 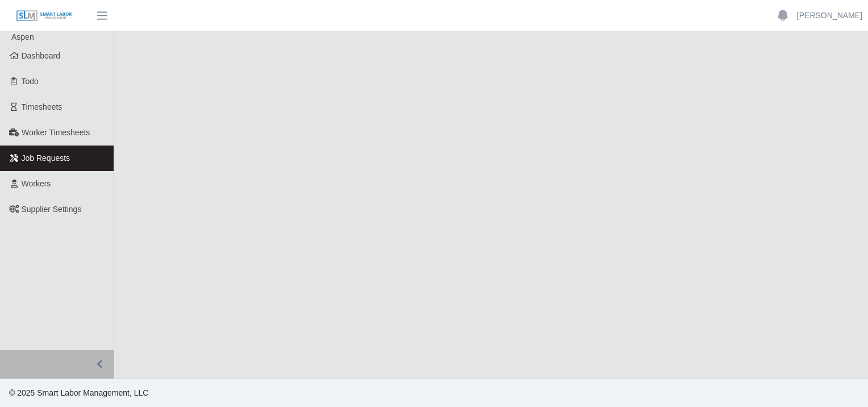 What do you see at coordinates (23, 37) in the screenshot?
I see `span: Aspen` at bounding box center [23, 37].